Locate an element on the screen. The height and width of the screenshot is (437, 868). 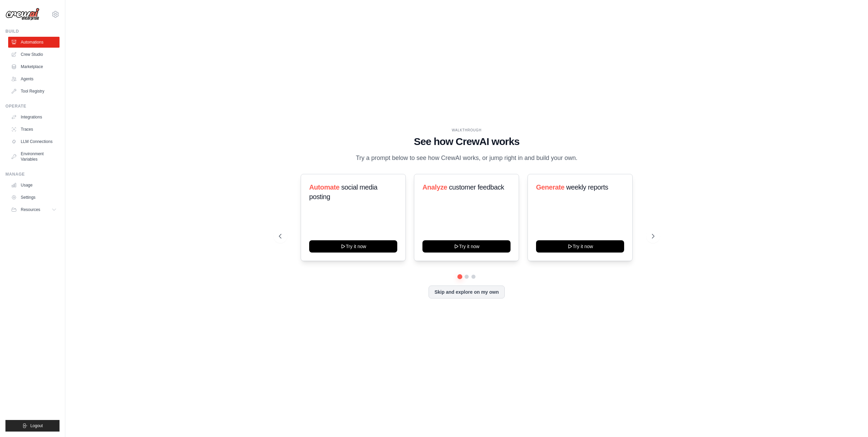
a: Integrations is located at coordinates (34, 117).